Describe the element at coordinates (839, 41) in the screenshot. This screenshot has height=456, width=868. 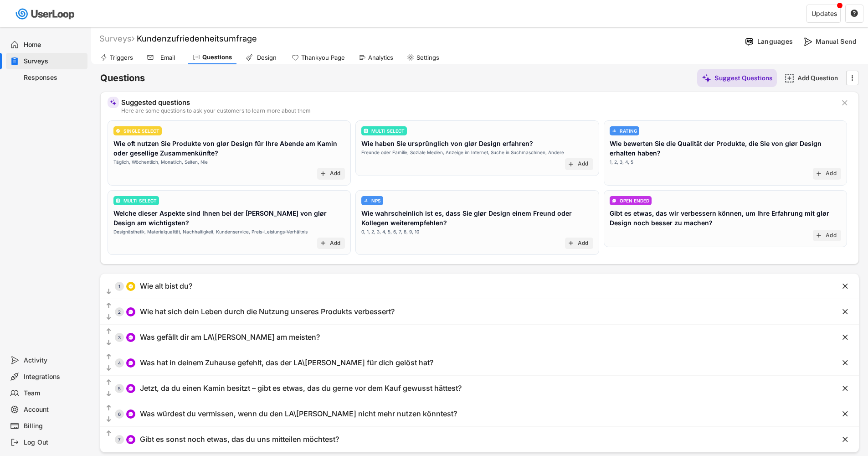
I see `div: Manual Send` at that location.